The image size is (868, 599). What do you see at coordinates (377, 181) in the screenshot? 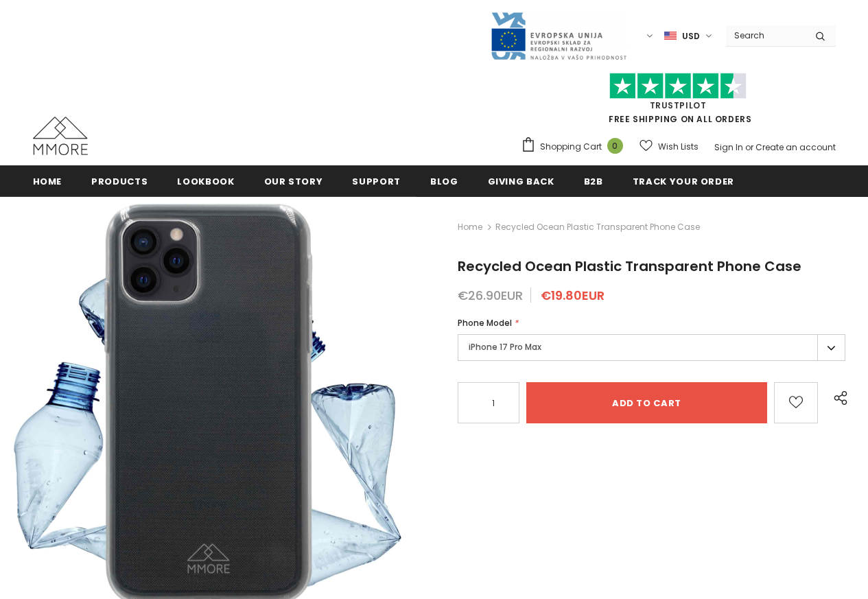
I see `span: support` at bounding box center [377, 181].